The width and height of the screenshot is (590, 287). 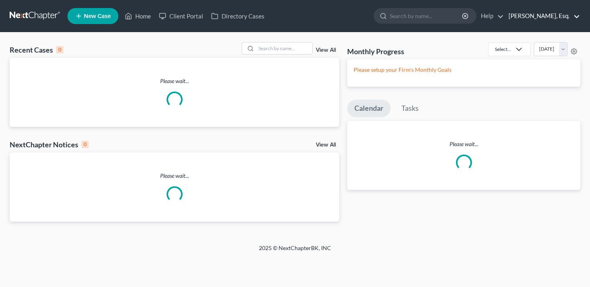 What do you see at coordinates (237, 16) in the screenshot?
I see `a: Directory Cases` at bounding box center [237, 16].